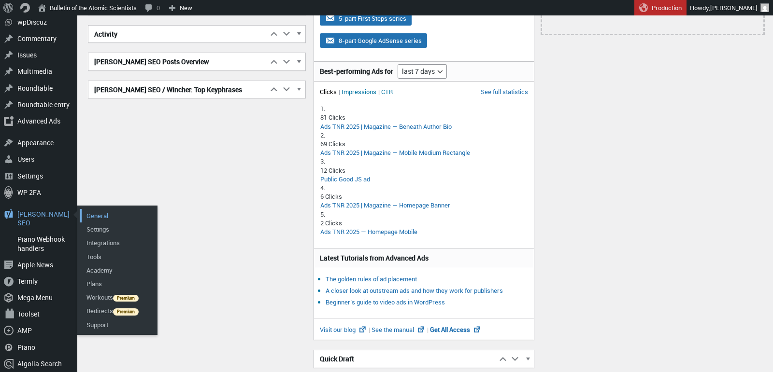  Describe the element at coordinates (118, 325) in the screenshot. I see `a: Support` at that location.